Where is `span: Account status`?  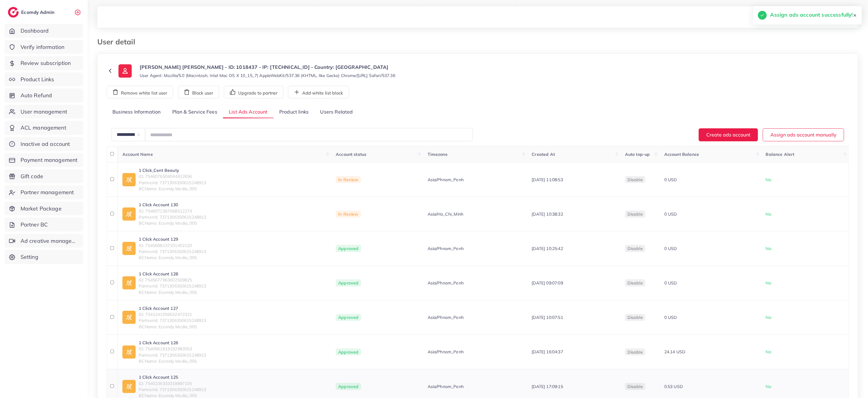 span: Account status is located at coordinates (351, 154).